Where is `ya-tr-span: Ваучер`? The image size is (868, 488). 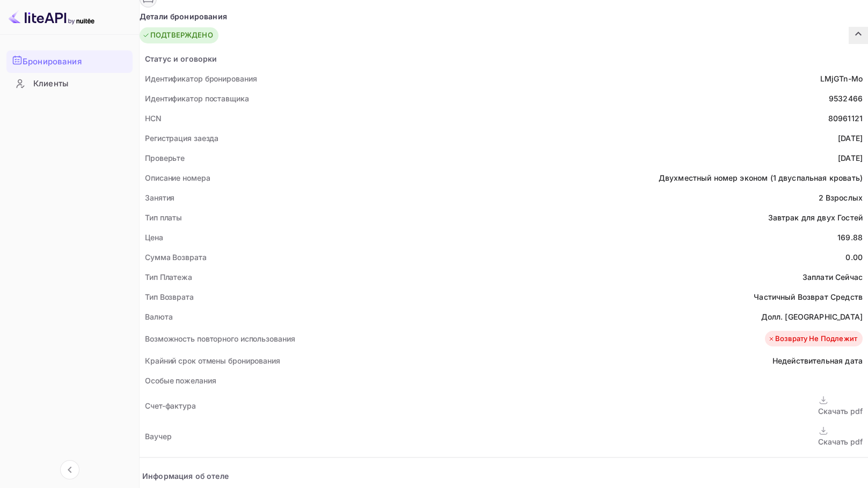
ya-tr-span: Ваучер is located at coordinates (158, 436).